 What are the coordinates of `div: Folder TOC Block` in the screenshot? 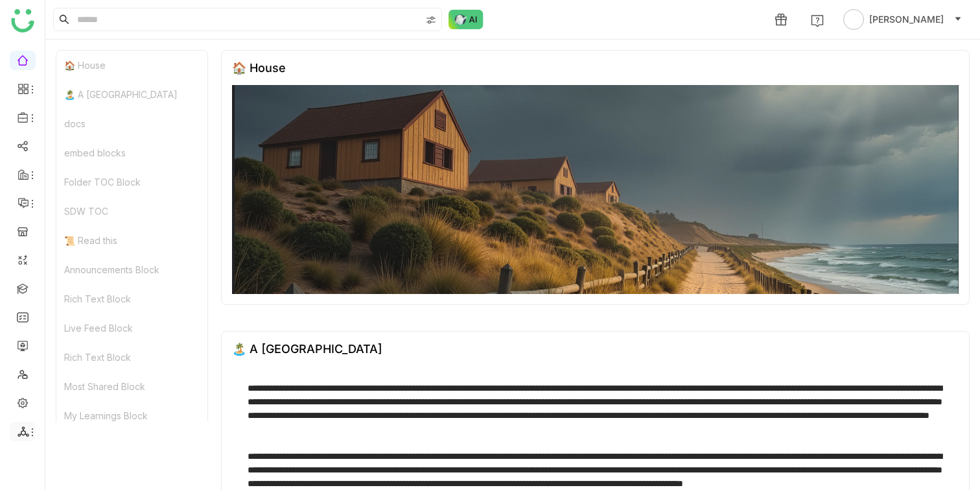 It's located at (132, 181).